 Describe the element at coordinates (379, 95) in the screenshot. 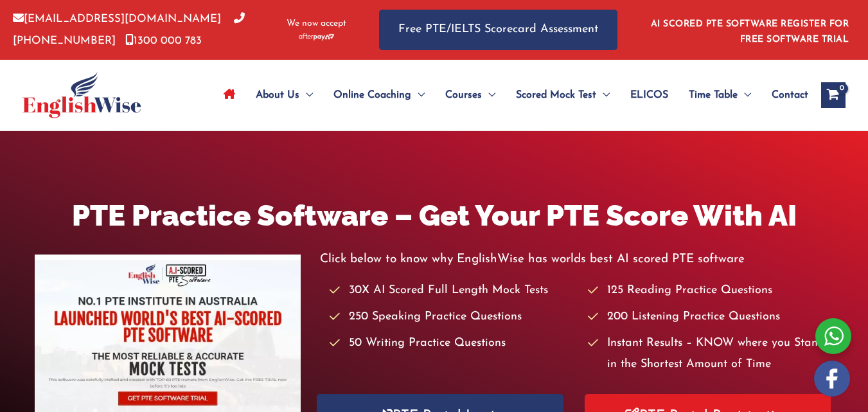

I see `a: Online CoachingMenu Toggle` at that location.